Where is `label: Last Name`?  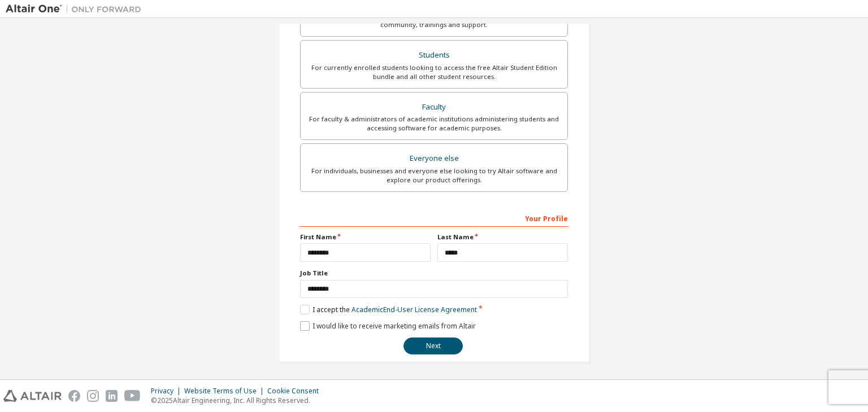
label: Last Name is located at coordinates (502, 237).